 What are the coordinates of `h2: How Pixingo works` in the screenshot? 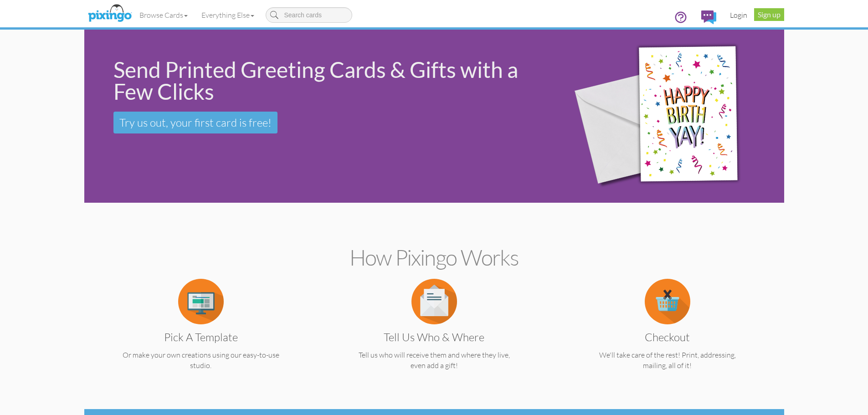 It's located at (434, 257).